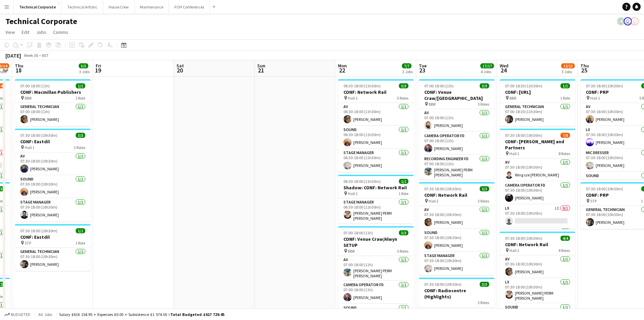  What do you see at coordinates (362, 181) in the screenshot?
I see `span: 06:30-18:00 (11h30m)` at bounding box center [362, 181].